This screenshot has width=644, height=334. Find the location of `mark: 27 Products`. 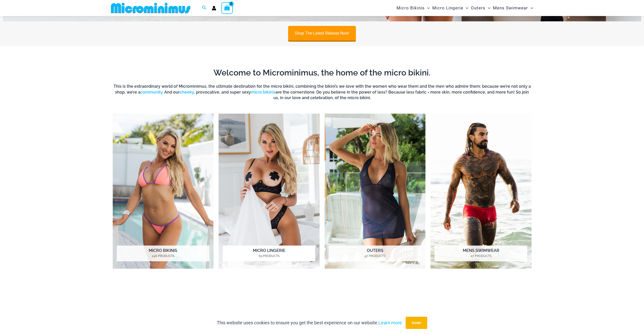

mark: 27 Products is located at coordinates (481, 256).